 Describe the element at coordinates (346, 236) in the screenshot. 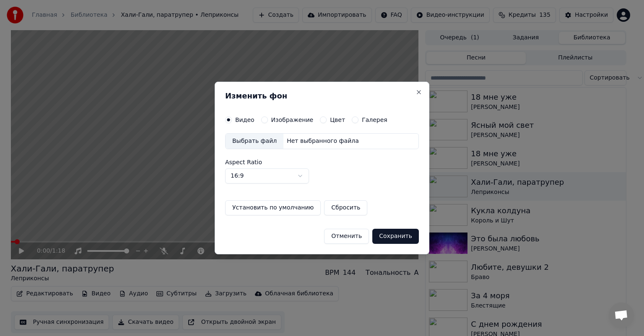

I see `button: Отменить` at that location.